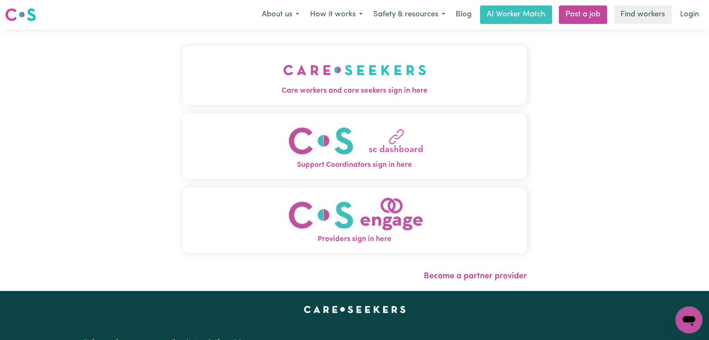  Describe the element at coordinates (355, 240) in the screenshot. I see `span: Providers sign in here` at that location.